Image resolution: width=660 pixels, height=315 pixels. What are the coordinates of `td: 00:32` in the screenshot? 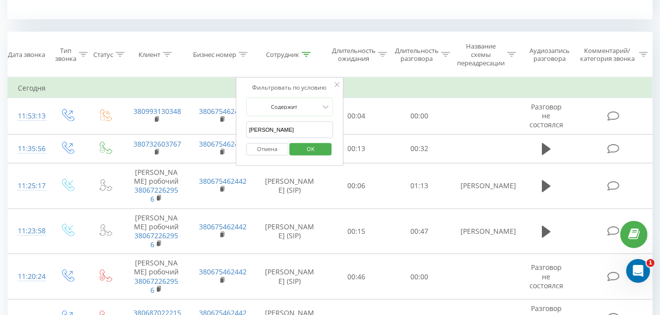 It's located at (419, 149).